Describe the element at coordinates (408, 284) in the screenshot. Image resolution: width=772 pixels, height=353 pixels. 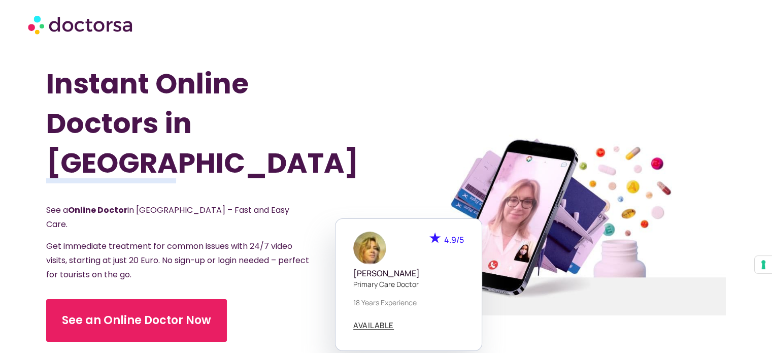
I see `p: Primary care doctor` at that location.